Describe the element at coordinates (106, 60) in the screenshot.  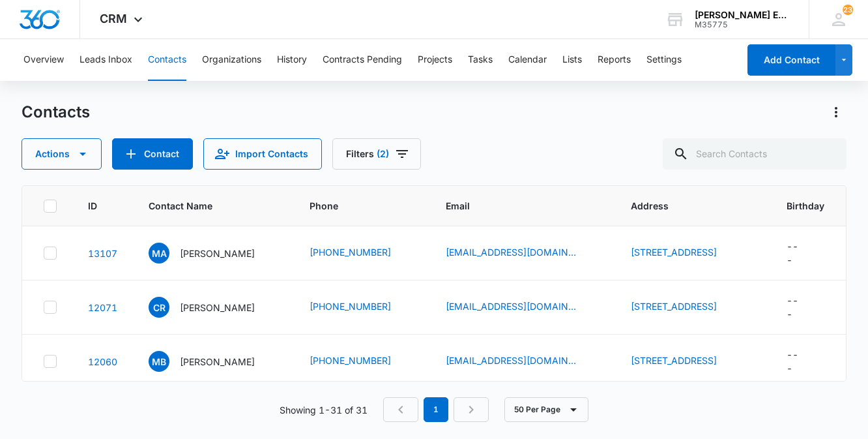
I see `button: Leads Inbox` at that location.